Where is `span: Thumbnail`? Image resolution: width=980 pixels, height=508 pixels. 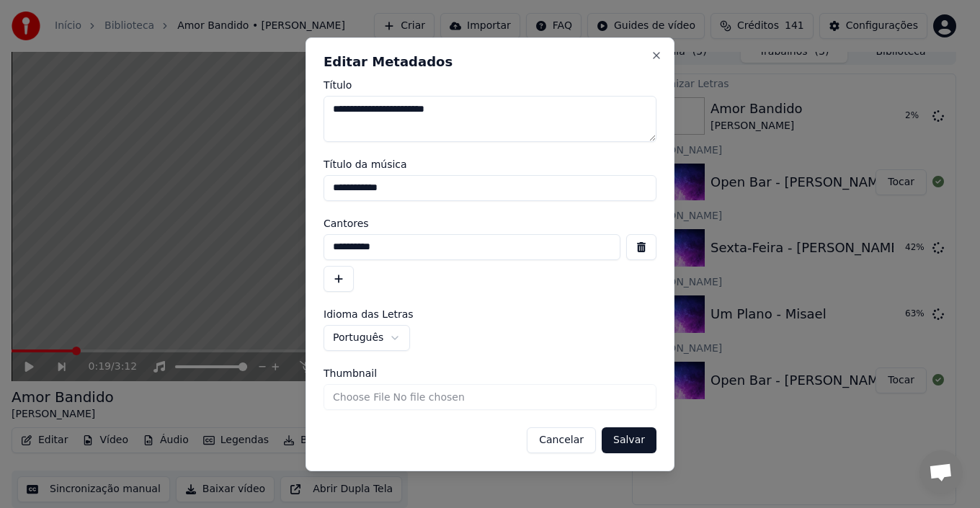
span: Thumbnail is located at coordinates (350, 373).